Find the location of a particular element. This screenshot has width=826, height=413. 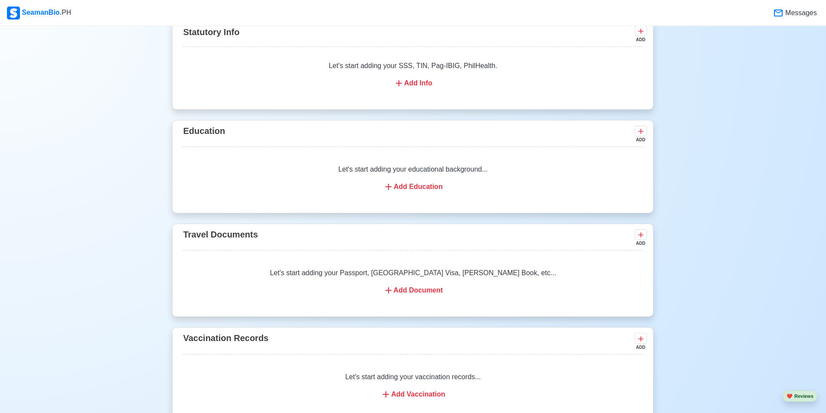

span: Education is located at coordinates (204, 131).